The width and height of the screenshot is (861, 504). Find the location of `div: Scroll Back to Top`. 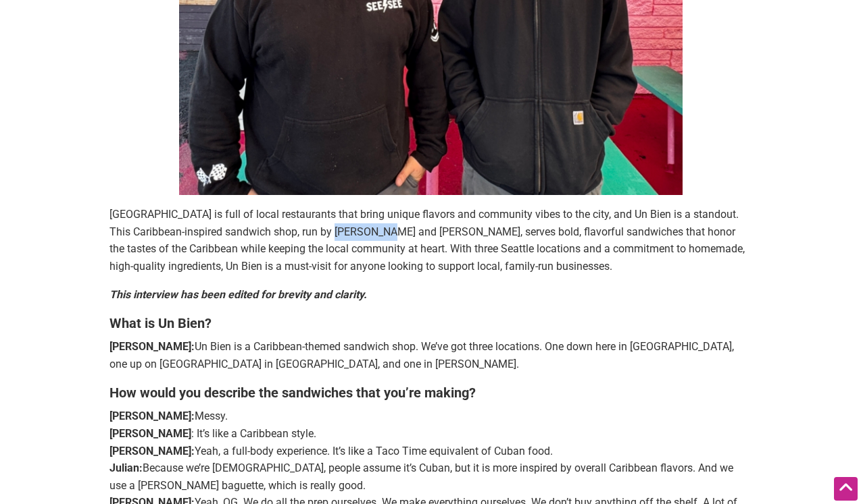

div: Scroll Back to Top is located at coordinates (845, 489).